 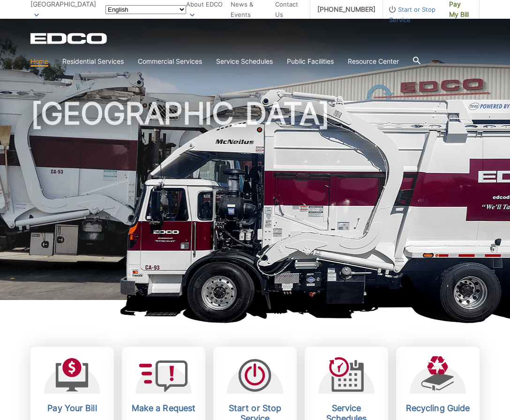 I want to click on h2: Pay Your Bill, so click(x=72, y=408).